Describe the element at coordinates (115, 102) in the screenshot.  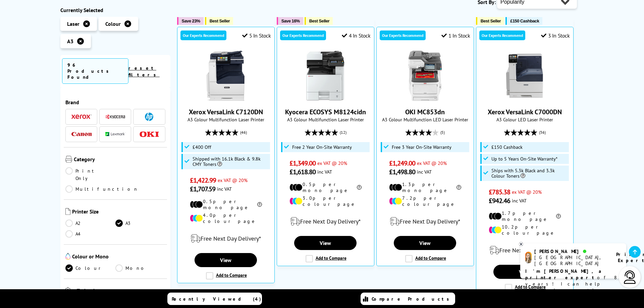
I see `span: Brand` at that location.